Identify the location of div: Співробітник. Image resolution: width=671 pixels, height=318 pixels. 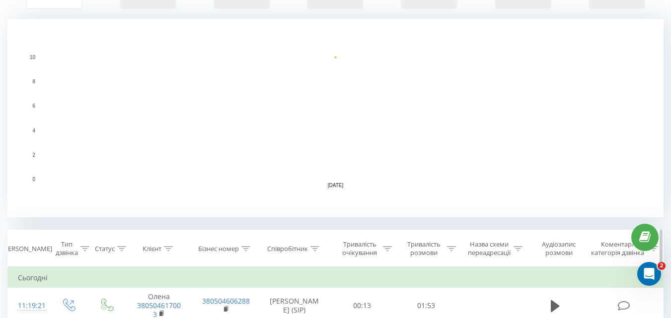
(287, 249).